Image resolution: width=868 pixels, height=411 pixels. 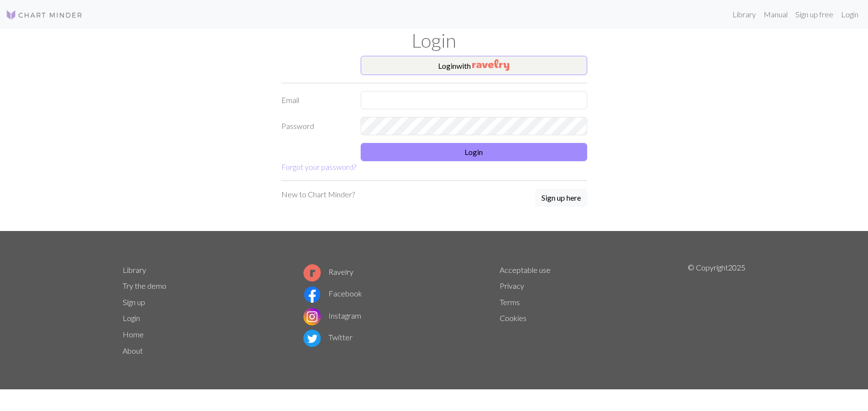 I want to click on img: Twitter logo, so click(x=312, y=338).